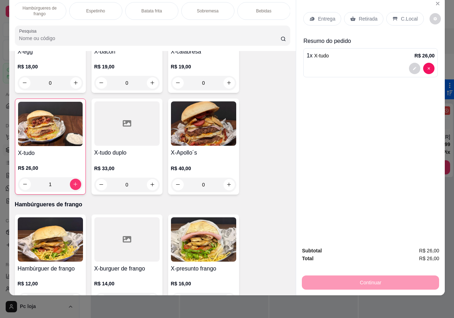  What do you see at coordinates (50, 52) in the screenshot?
I see `h4: X-egg` at bounding box center [50, 52].